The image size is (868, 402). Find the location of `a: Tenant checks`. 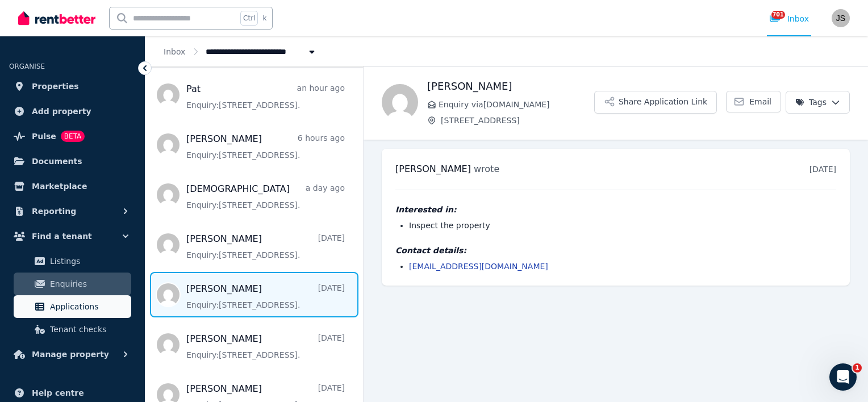

a: Tenant checks is located at coordinates (72, 329).